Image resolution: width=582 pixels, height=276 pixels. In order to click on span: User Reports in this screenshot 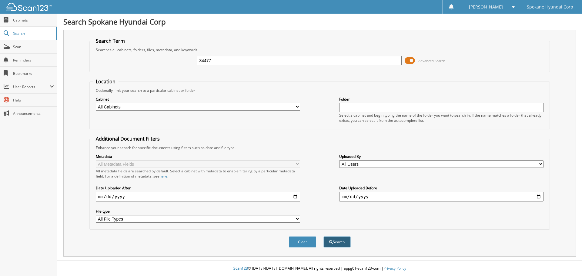, I will do `click(31, 87)`.